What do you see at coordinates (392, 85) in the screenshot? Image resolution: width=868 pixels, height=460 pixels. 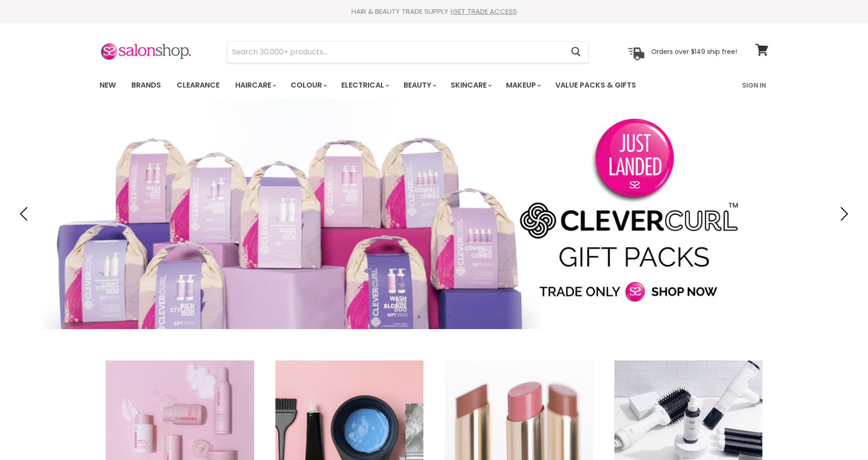 I see `ul: Main menu` at bounding box center [392, 85].